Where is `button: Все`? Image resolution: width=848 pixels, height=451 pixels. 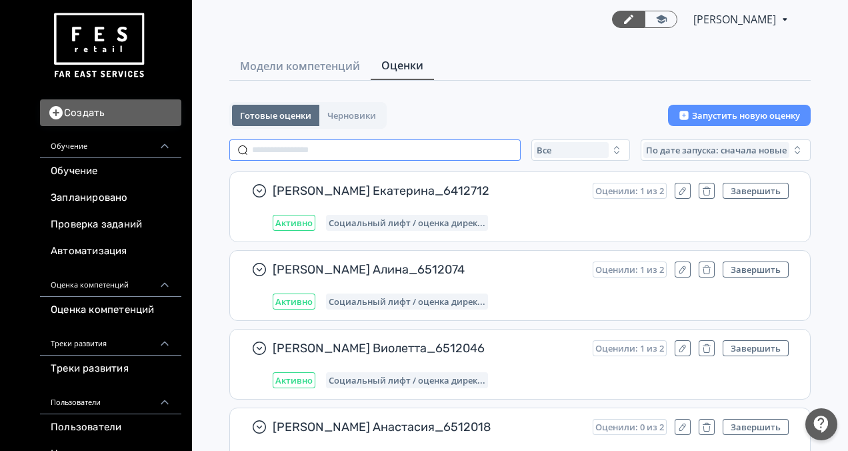
button: Все is located at coordinates (581, 150).